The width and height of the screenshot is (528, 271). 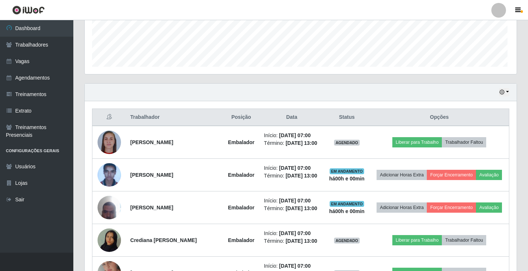 What do you see at coordinates (439, 117) in the screenshot?
I see `th: Opções` at bounding box center [439, 117].